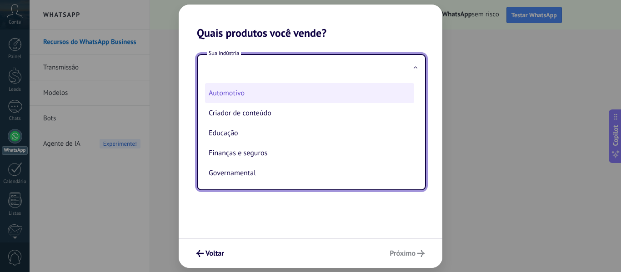 This screenshot has width=621, height=272. Describe the element at coordinates (215, 254) in the screenshot. I see `span: Voltar` at that location.